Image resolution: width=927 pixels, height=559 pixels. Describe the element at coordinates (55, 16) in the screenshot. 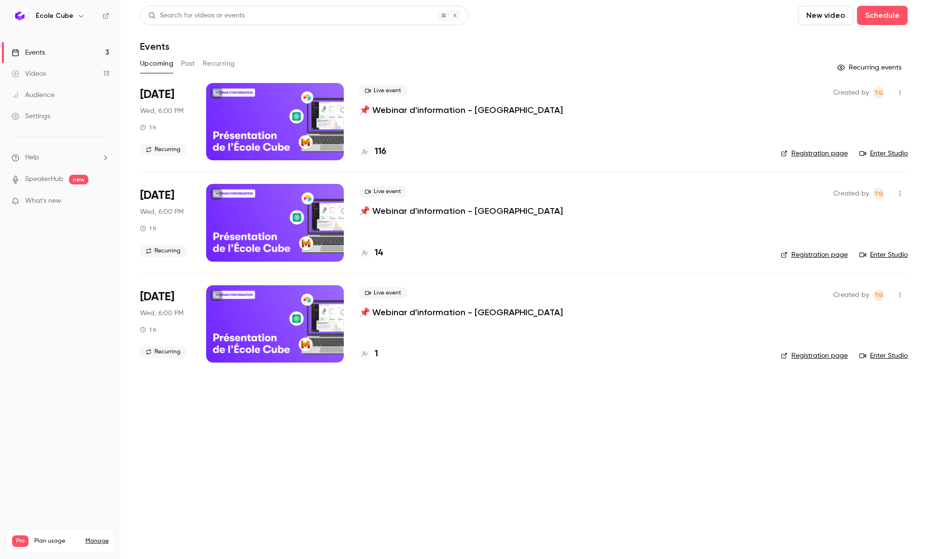

I see `h6: École Cube` at that location.